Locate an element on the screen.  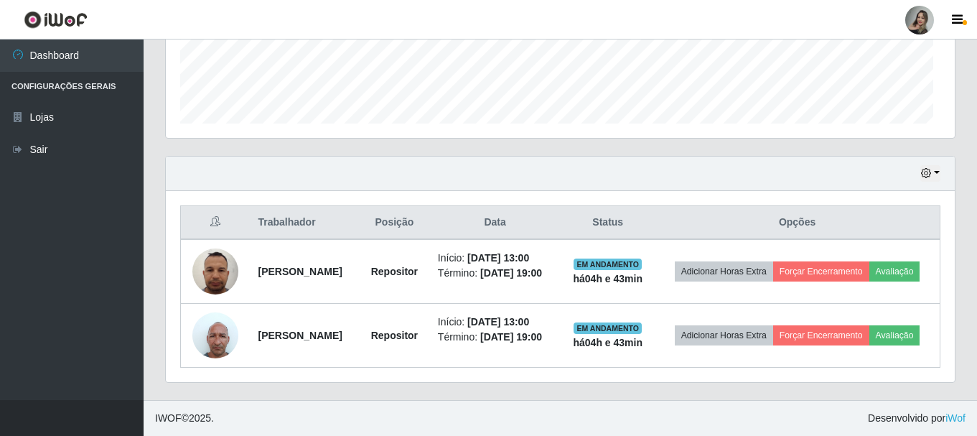
th: Data is located at coordinates (495, 223).